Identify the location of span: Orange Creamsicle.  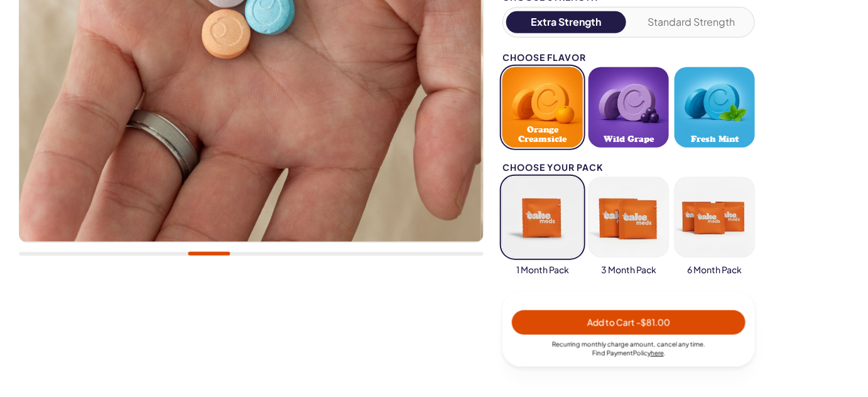
(543, 135).